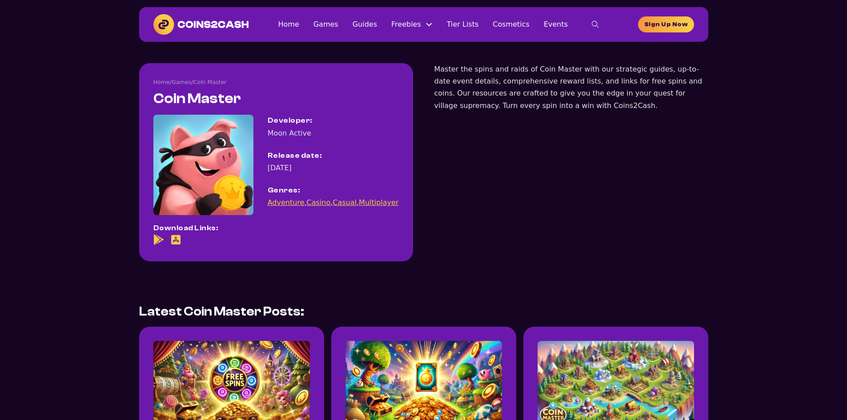 This screenshot has width=847, height=420. What do you see at coordinates (319, 202) in the screenshot?
I see `a: Casino` at bounding box center [319, 202].